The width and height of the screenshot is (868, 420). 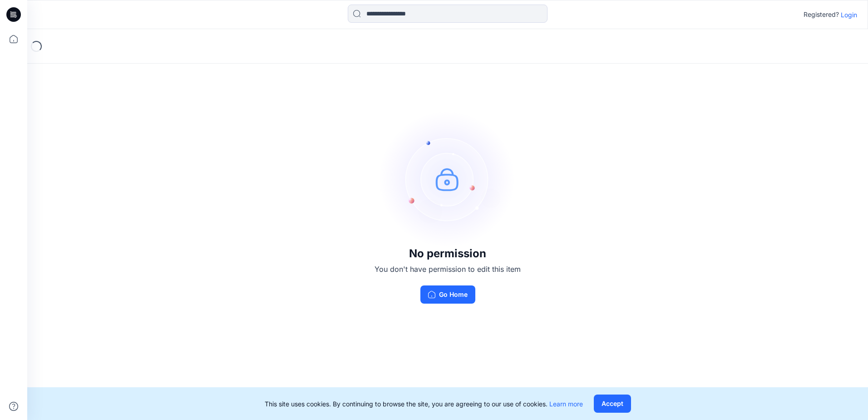 I want to click on a: Learn more, so click(x=567, y=404).